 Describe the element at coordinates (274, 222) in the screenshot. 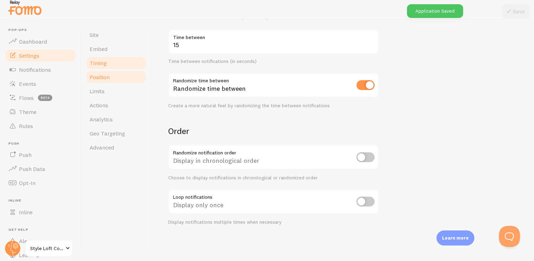

I see `div: Display notifications multiple times when necessary` at that location.